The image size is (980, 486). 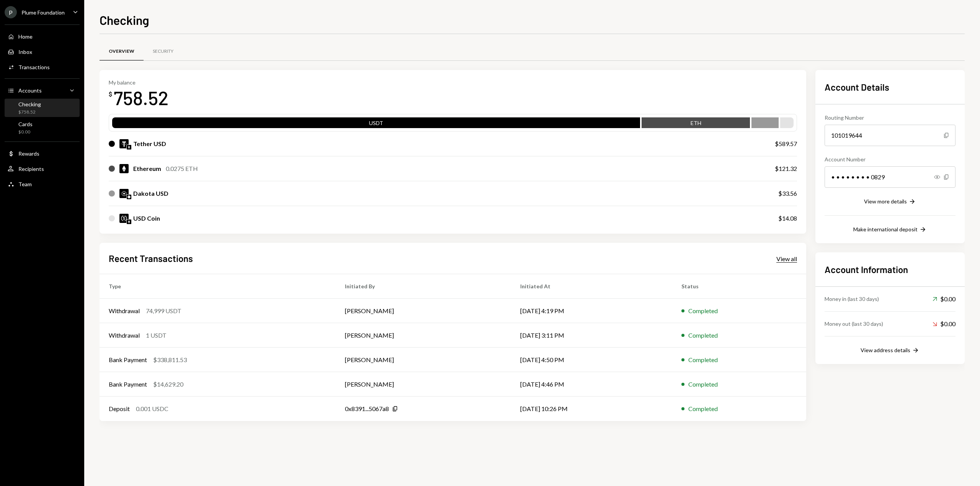 What do you see at coordinates (29, 153) in the screenshot?
I see `div: Rewards` at bounding box center [29, 153].